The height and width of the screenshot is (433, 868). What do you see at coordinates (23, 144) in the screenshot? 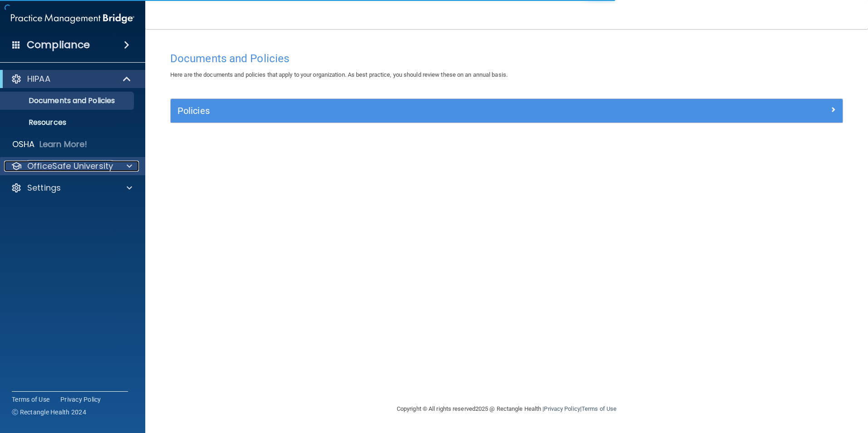
I see `p: OSHA` at bounding box center [23, 144].